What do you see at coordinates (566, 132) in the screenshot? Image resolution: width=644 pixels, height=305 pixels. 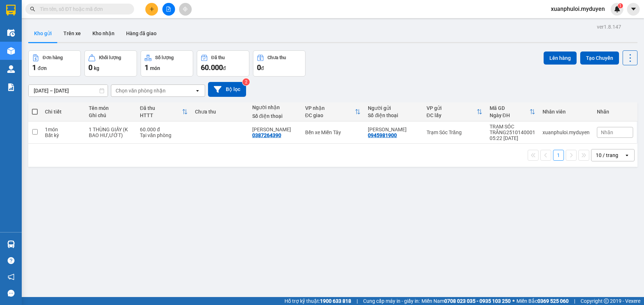 I see `div: xuanphuloi.myduyen` at bounding box center [566, 132].